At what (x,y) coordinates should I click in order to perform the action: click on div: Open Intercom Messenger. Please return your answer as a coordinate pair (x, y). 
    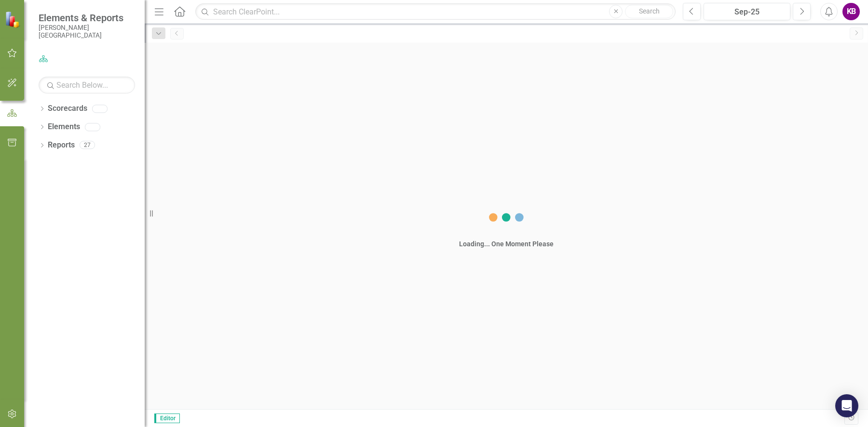
    Looking at the image, I should click on (847, 406).